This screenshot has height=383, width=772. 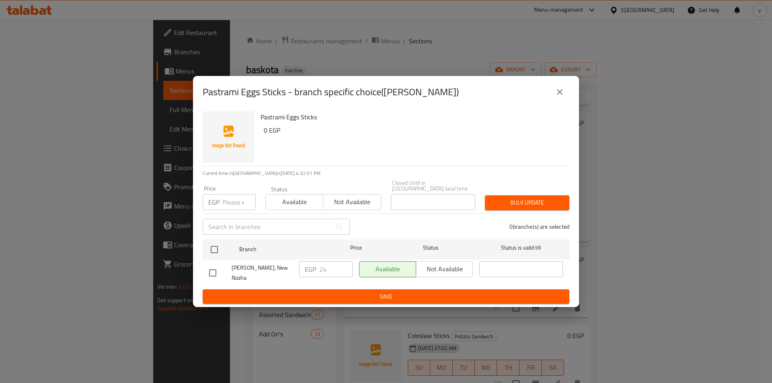 I want to click on button: Save, so click(x=386, y=297).